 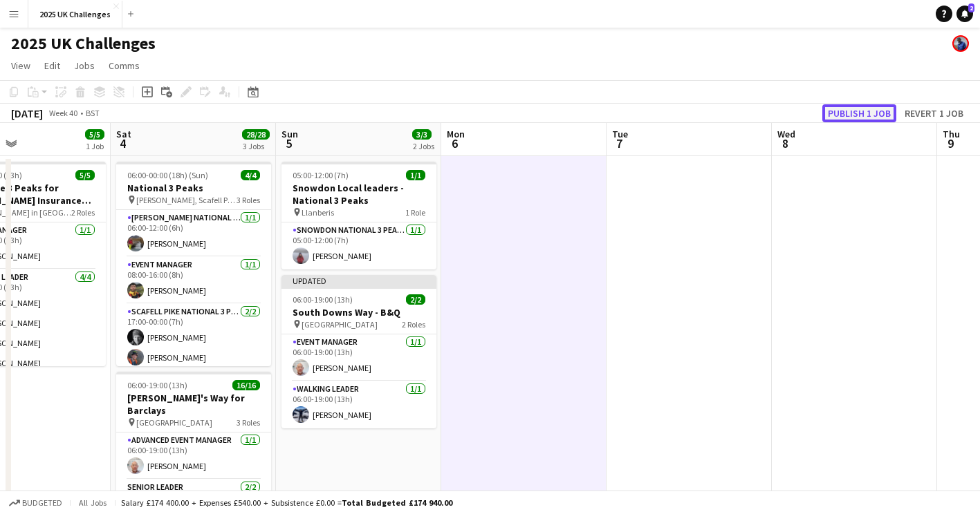 I want to click on app-job-card: 05:00-12:00 (7h)1/1Snowdon Local leaders - National 3 Peaks Llanberis1 RoleSnowdon National 3 Pea..., so click(x=359, y=215).